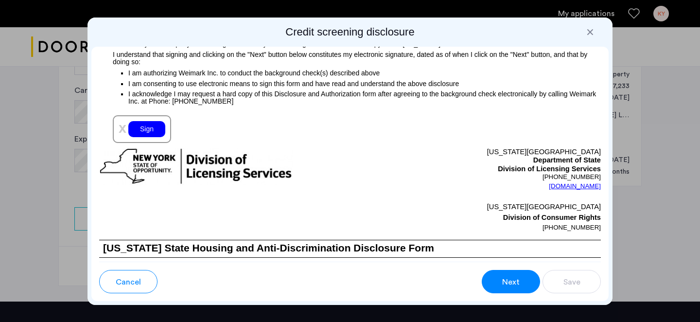 This screenshot has height=322, width=700. What do you see at coordinates (475, 169) in the screenshot?
I see `p: Division of Licensing Services` at bounding box center [475, 169].